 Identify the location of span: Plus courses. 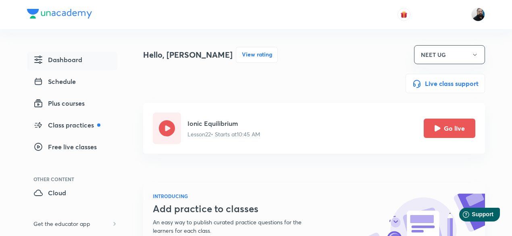
(59, 103).